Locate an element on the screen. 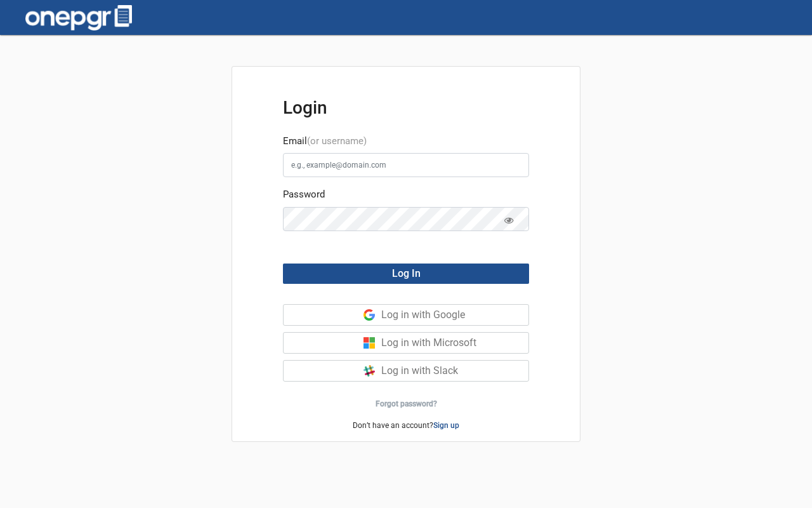 The width and height of the screenshot is (812, 508). span: Log In is located at coordinates (406, 273).